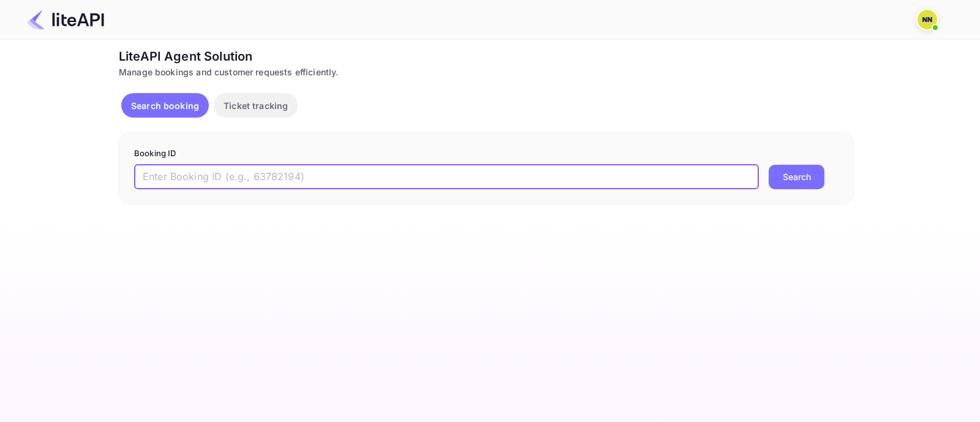  I want to click on p: Ticket tracking, so click(255, 105).